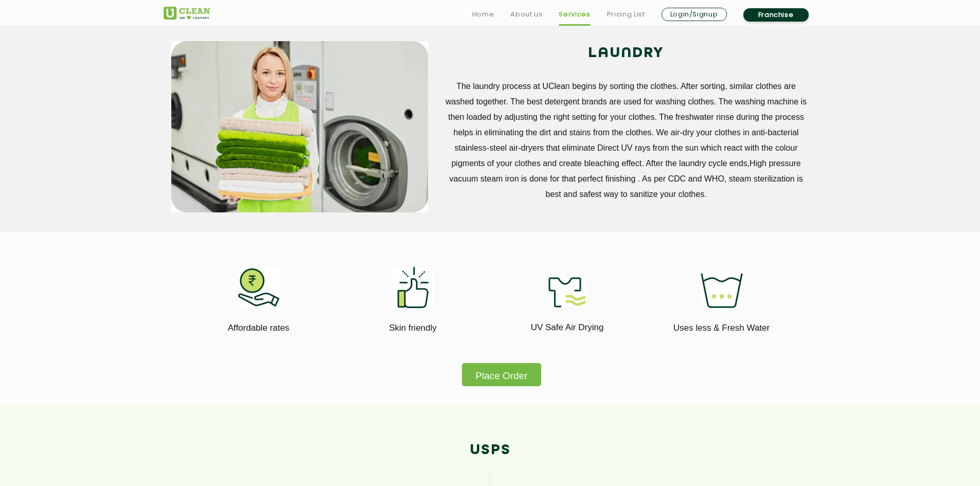 Image resolution: width=980 pixels, height=486 pixels. What do you see at coordinates (259, 328) in the screenshot?
I see `p: Affordable rates` at bounding box center [259, 328].